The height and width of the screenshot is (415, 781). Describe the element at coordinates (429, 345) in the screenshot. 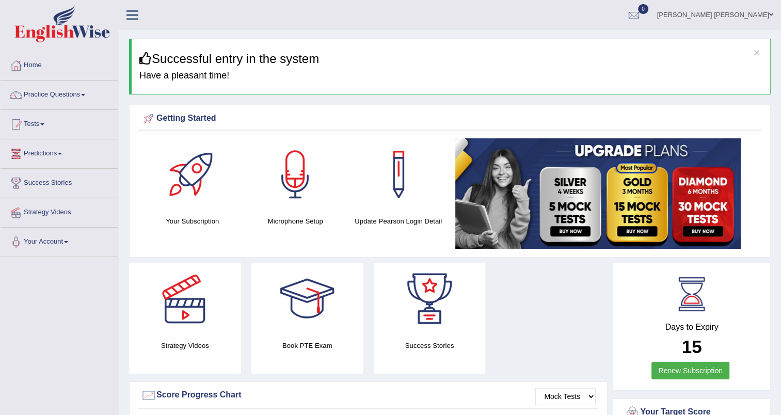

I see `h4: Success Stories` at that location.